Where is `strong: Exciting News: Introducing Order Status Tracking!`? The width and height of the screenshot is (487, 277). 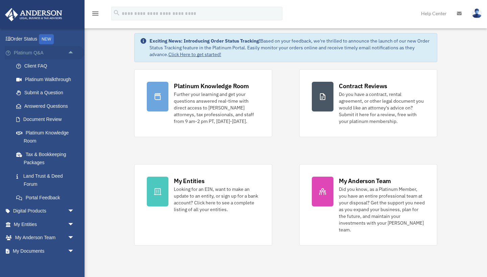 strong: Exciting News: Introducing Order Status Tracking! is located at coordinates (205, 41).